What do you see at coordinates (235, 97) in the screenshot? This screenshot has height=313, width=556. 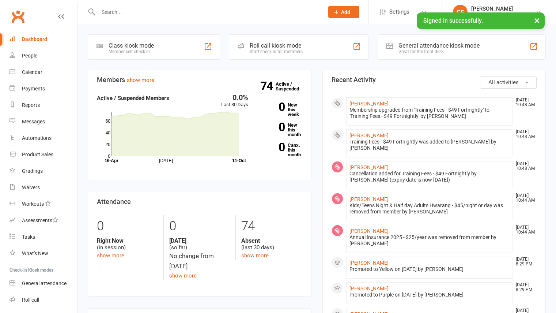 I see `div: 0.0%` at bounding box center [235, 97].